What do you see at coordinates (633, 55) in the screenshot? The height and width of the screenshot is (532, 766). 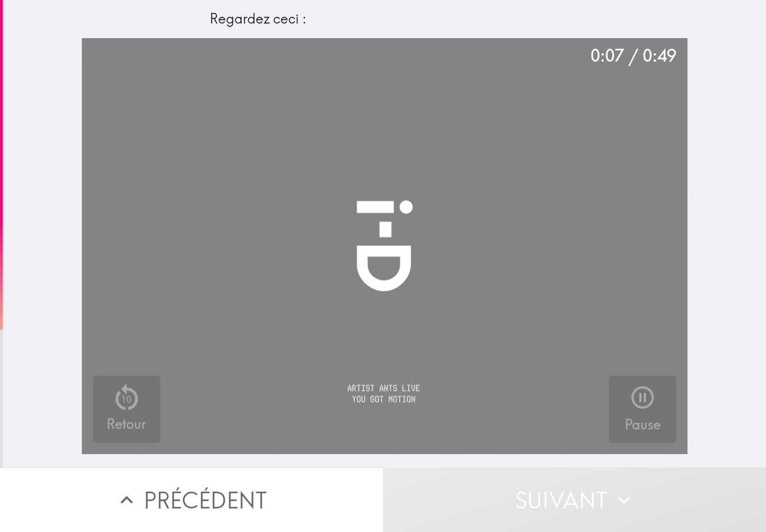 I see `div: 0:07 / 0:49` at bounding box center [633, 55].